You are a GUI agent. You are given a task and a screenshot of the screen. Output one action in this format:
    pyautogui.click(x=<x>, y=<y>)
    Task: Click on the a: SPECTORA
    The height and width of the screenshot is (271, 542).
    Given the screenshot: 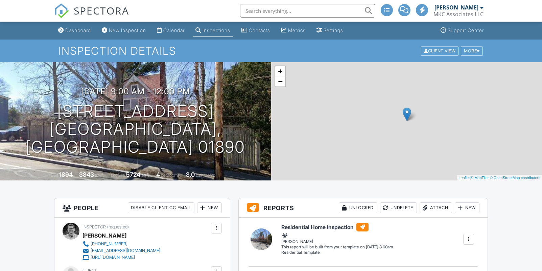 What is the action you would take?
    pyautogui.click(x=92, y=16)
    